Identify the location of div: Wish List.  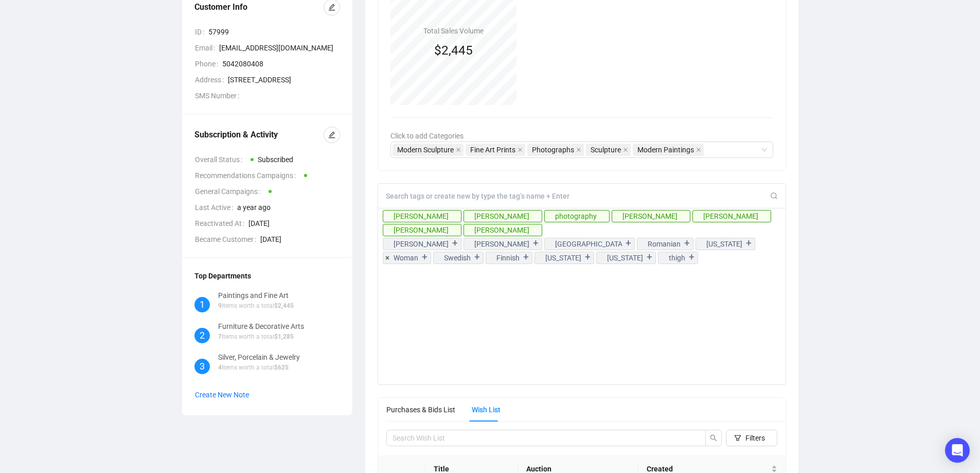
(487, 409).